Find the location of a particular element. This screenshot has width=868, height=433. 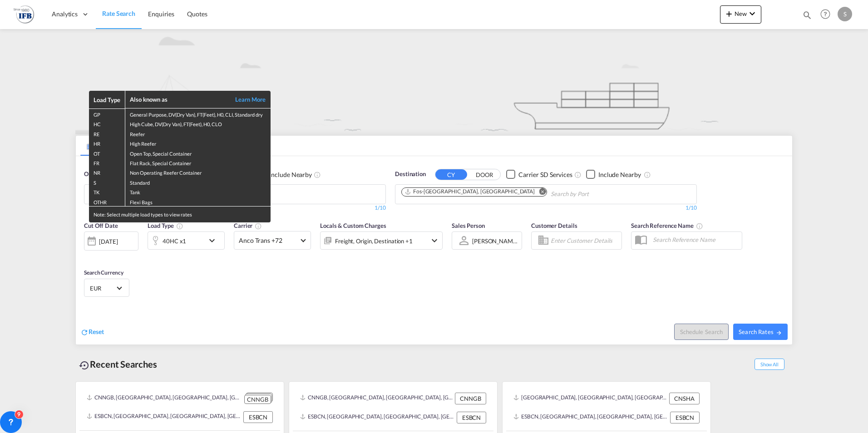

td: GP is located at coordinates (107, 113).